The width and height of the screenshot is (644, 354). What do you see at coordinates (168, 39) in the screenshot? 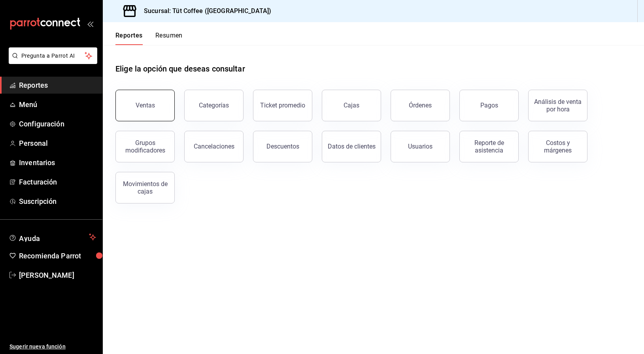
I see `button: Resumen` at bounding box center [168, 39].